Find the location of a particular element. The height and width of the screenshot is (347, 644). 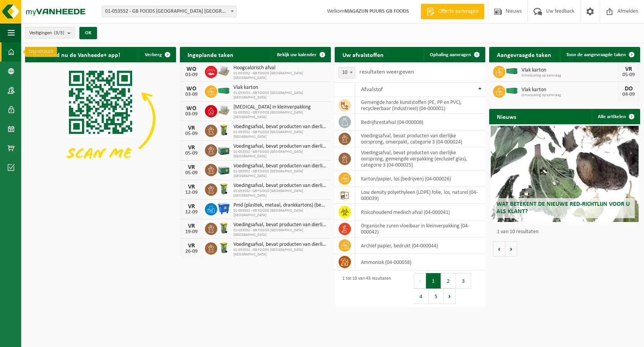

label: resultaten weergeven is located at coordinates (387, 72).